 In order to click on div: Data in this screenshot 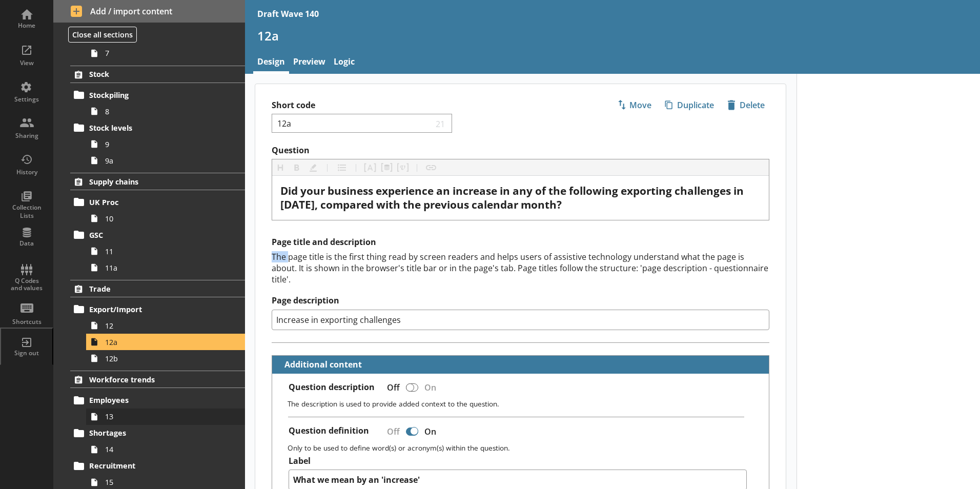, I will do `click(26, 243)`.